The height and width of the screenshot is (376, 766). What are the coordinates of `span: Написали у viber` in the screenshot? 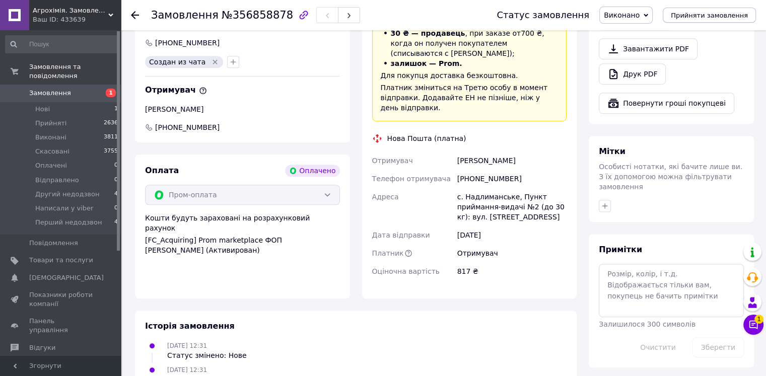 It's located at (64, 209).